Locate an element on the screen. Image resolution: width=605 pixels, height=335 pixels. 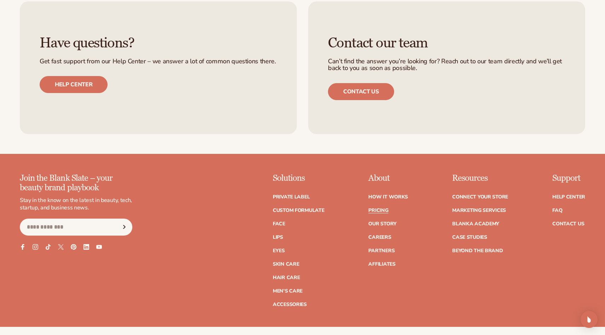
p: About is located at coordinates (388, 178).